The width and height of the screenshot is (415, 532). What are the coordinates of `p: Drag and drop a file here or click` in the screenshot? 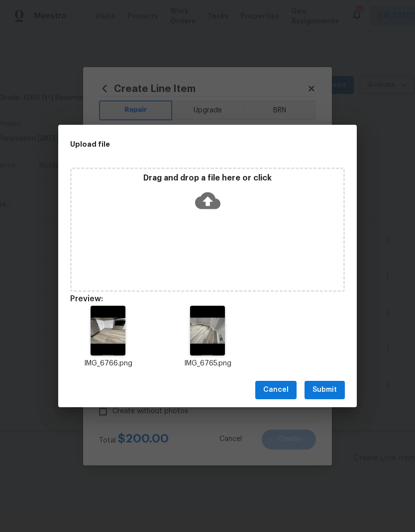 It's located at (208, 178).